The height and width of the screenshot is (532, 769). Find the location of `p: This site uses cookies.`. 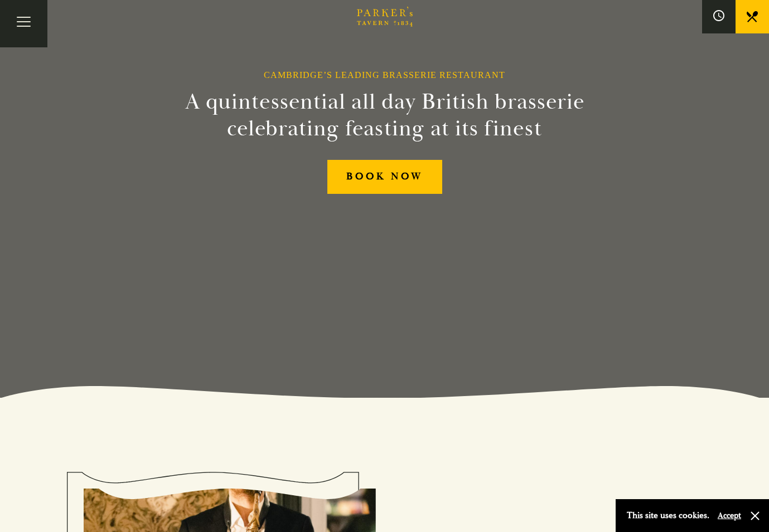

p: This site uses cookies. is located at coordinates (668, 515).